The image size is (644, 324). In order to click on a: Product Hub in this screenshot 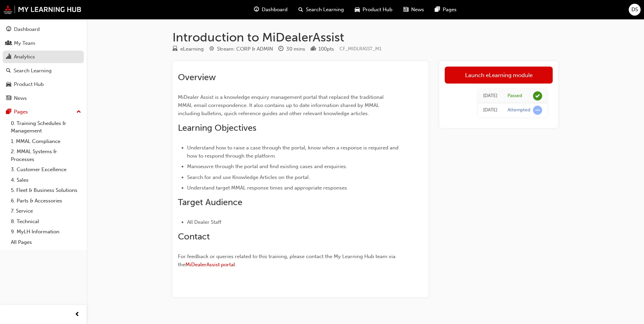, I will do `click(43, 84)`.